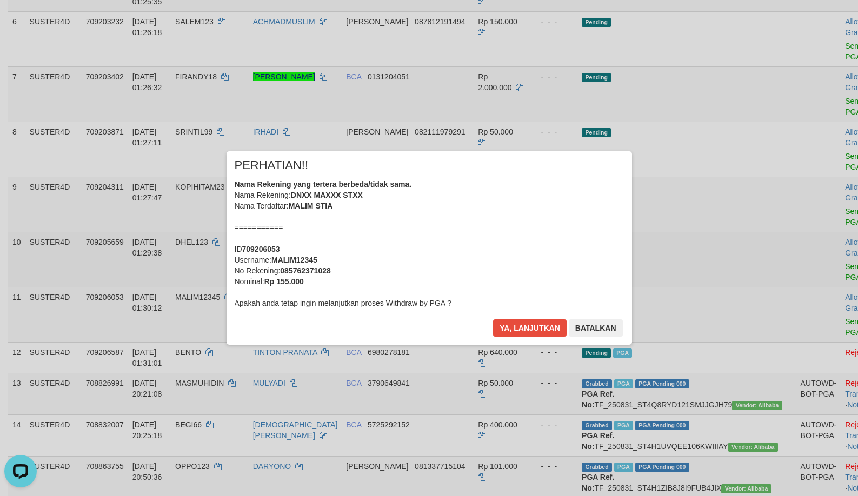  Describe the element at coordinates (294, 260) in the screenshot. I see `b: MALIM12345` at that location.